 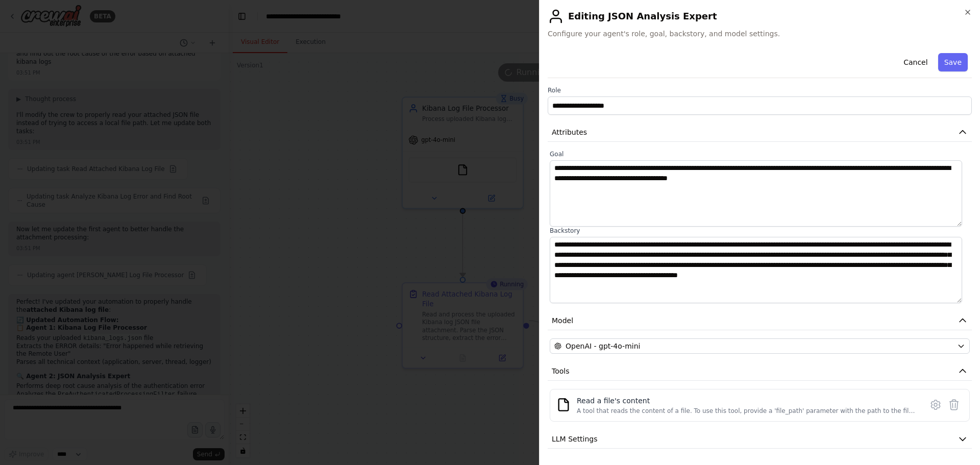 What do you see at coordinates (564, 405) in the screenshot?
I see `img: FileReadTool` at bounding box center [564, 405].